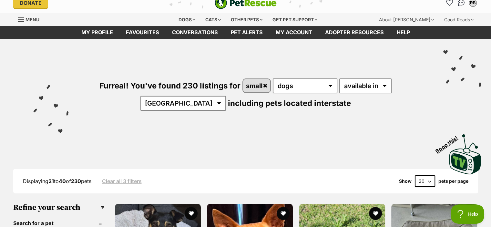  I want to click on h3: Refine your search, so click(59, 207).